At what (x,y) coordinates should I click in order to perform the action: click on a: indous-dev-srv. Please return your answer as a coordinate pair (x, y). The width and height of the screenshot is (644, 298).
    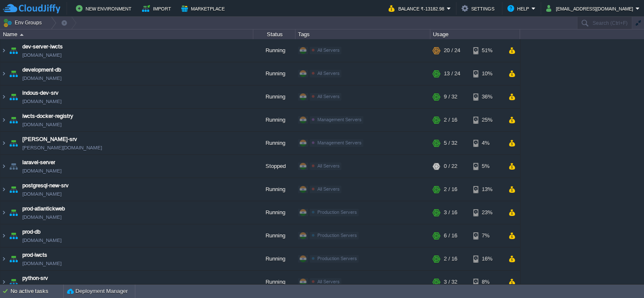
    Looking at the image, I should click on (40, 93).